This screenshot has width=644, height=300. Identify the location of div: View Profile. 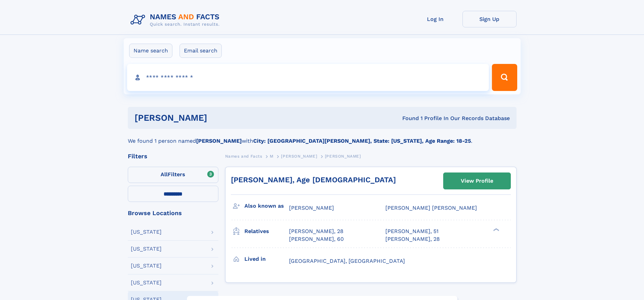
(477, 181).